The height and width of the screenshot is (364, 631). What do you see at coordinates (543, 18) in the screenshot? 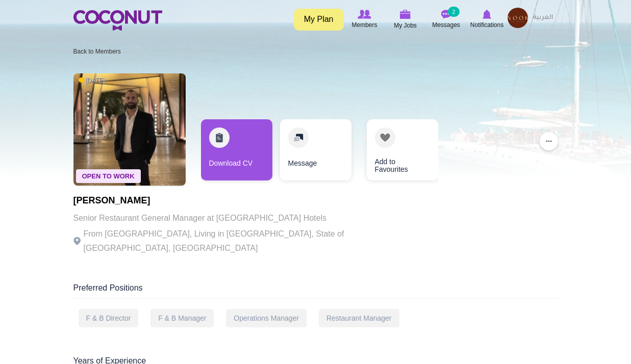
I see `a: العربية` at bounding box center [543, 18].